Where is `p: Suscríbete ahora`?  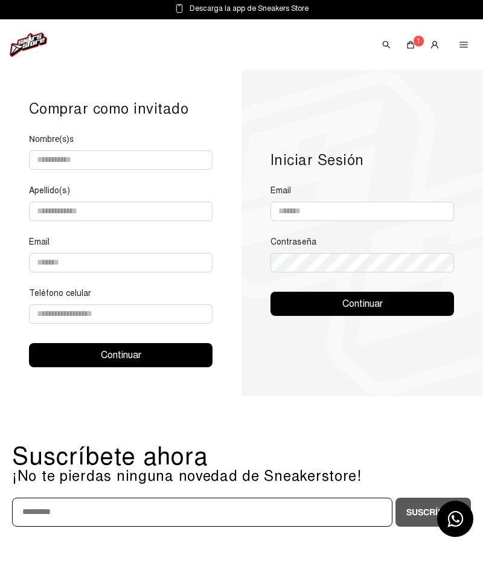 p: Suscríbete ahora is located at coordinates (241, 456).